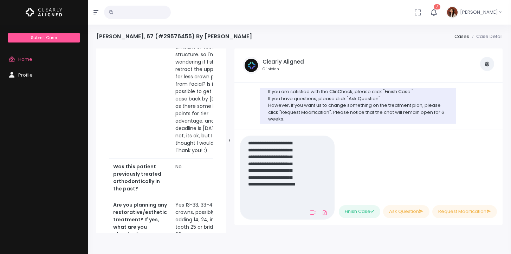  Describe the element at coordinates (283, 69) in the screenshot. I see `small: Clinician` at that location.